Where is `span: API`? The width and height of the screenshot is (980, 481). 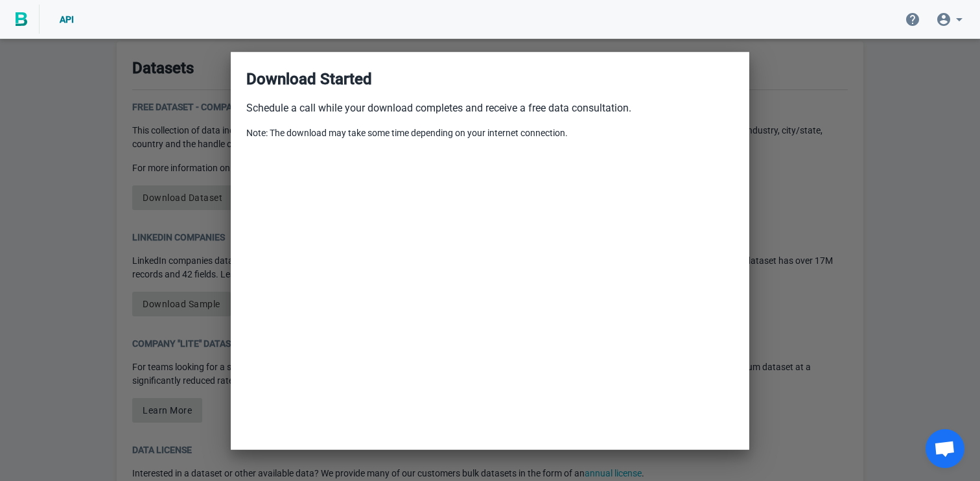
span: API is located at coordinates (67, 20).